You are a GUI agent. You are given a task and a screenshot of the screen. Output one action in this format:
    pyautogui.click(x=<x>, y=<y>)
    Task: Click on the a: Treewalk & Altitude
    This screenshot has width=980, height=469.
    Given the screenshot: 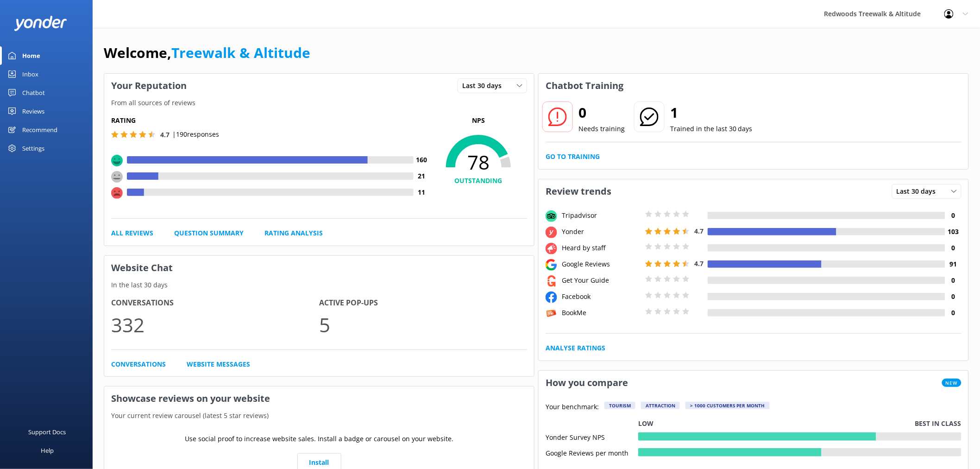 What is the action you would take?
    pyautogui.click(x=241, y=52)
    